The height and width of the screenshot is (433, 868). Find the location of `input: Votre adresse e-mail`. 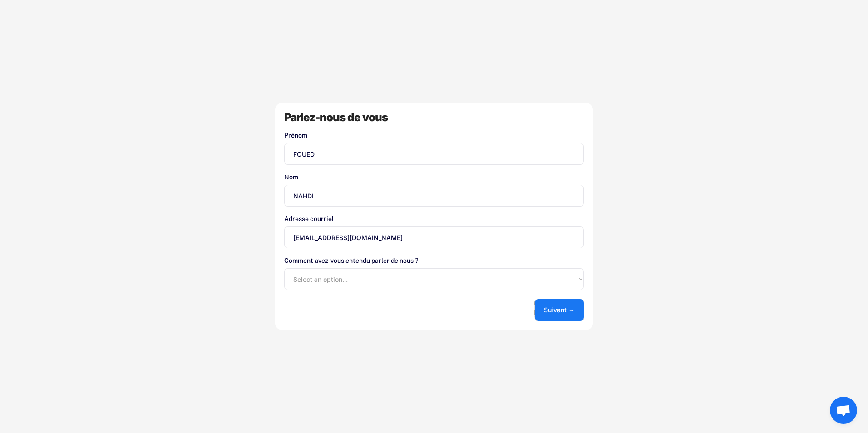

input: Votre adresse e-mail is located at coordinates (434, 237).